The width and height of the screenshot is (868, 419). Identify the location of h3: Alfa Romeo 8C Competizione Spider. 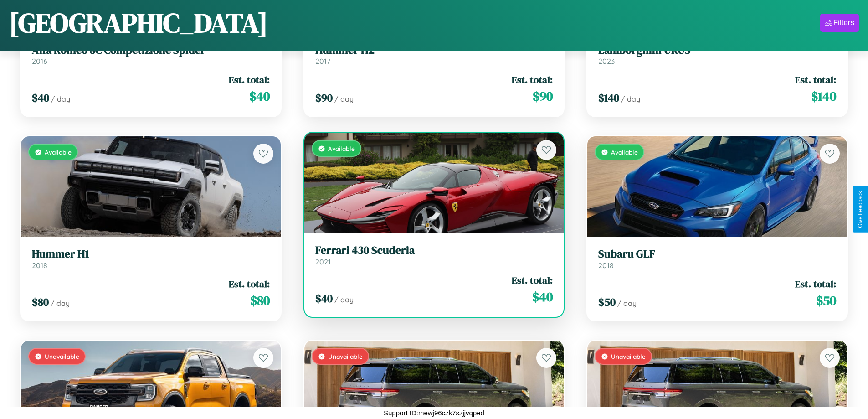
(151, 50).